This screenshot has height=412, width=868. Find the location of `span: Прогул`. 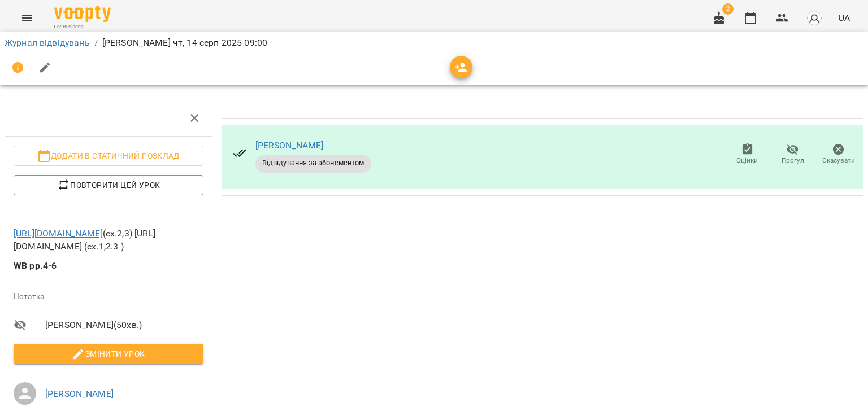

span: Прогул is located at coordinates (793, 160).